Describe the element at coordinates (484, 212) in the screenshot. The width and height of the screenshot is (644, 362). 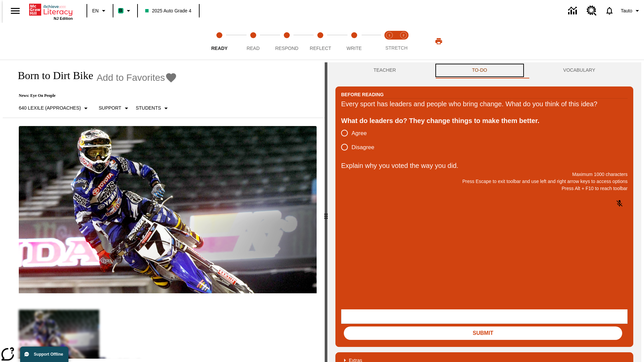
I see `div: activity` at that location.